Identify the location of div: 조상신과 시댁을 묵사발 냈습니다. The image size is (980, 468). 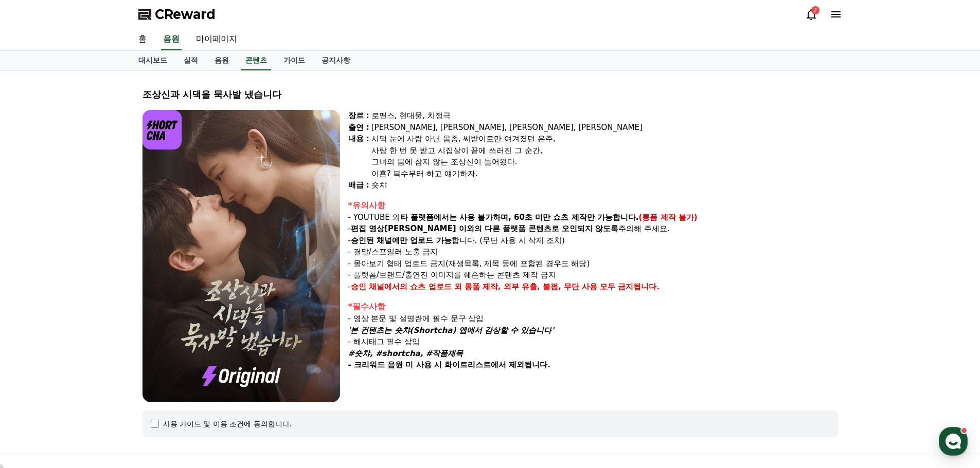
(490, 95).